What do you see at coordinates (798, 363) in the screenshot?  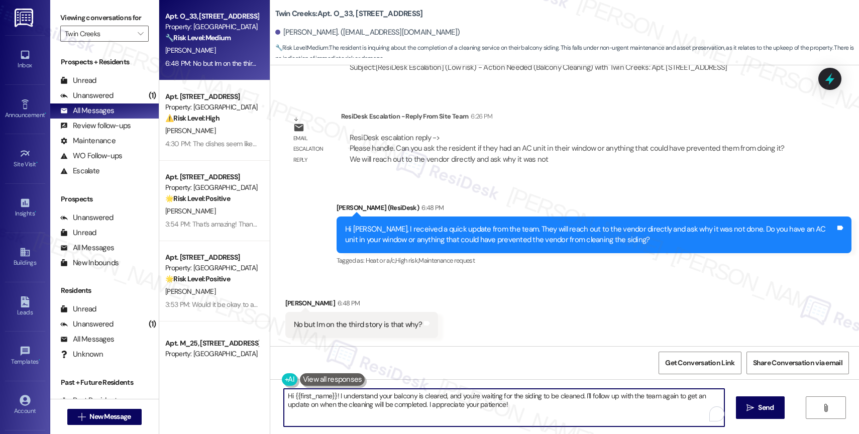 I see `span: Share Conversation via email` at bounding box center [798, 363].